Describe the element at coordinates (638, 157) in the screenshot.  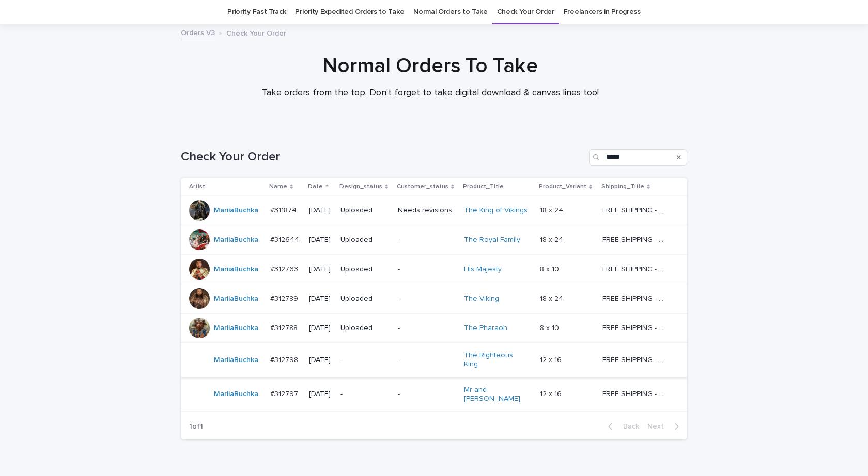
I see `input: Search` at that location.